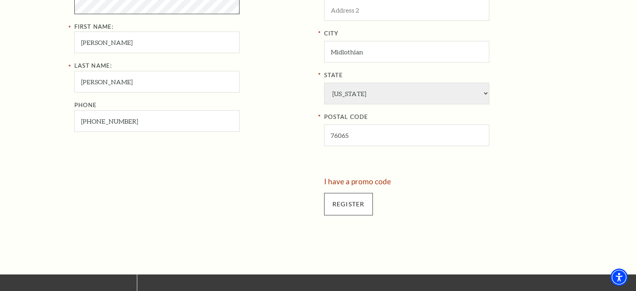 The width and height of the screenshot is (636, 291). Describe the element at coordinates (407, 52) in the screenshot. I see `input: City` at that location.